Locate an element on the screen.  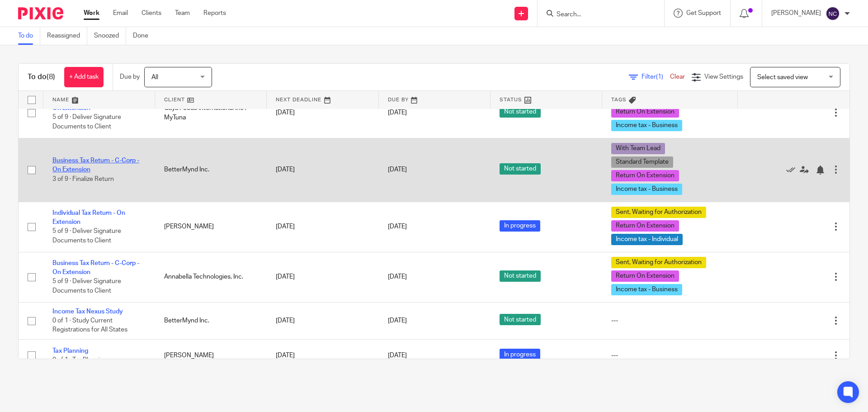
img: svg%3E is located at coordinates (833, 14).